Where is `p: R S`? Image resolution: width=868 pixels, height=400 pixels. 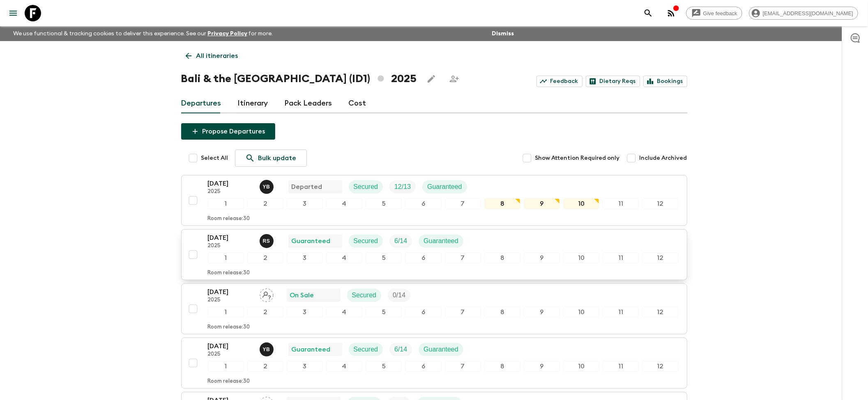
p: R S is located at coordinates (267, 241).